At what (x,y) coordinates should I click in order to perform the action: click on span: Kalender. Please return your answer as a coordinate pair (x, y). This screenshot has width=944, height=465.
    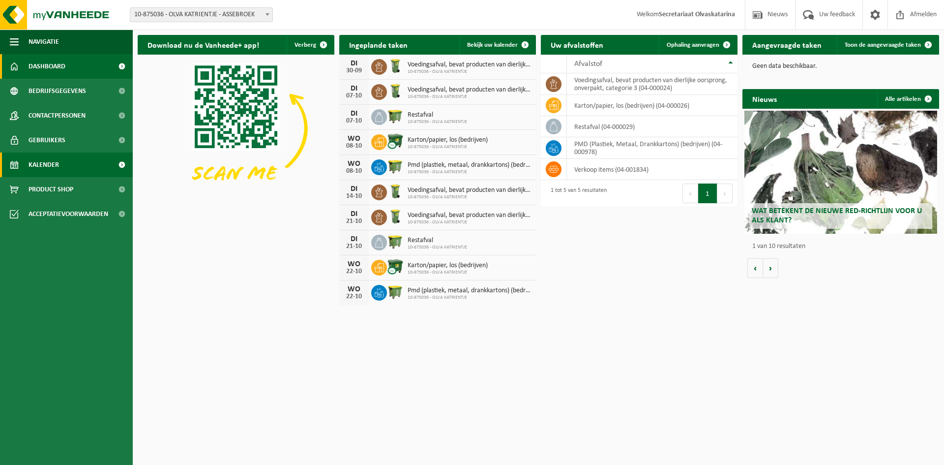
    Looking at the image, I should click on (44, 165).